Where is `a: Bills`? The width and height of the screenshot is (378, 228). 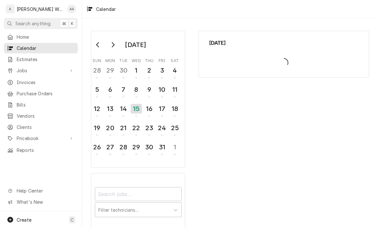
a: Bills is located at coordinates (41, 105).